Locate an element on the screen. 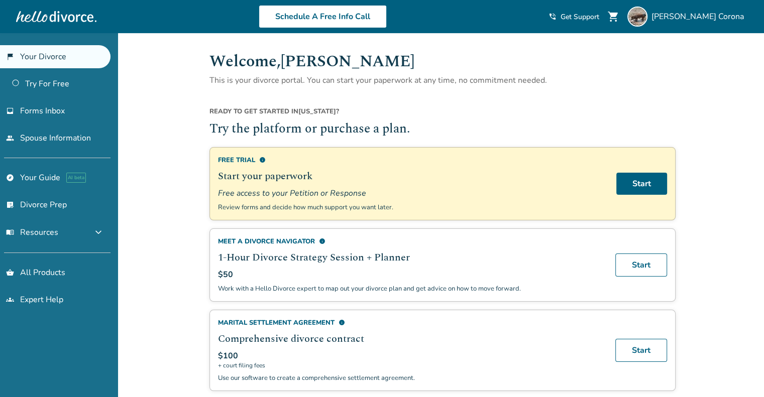 The height and width of the screenshot is (397, 764). p: This is your divorce portal. You can start your paperwork at any time, no commitment needed. is located at coordinates (443, 80).